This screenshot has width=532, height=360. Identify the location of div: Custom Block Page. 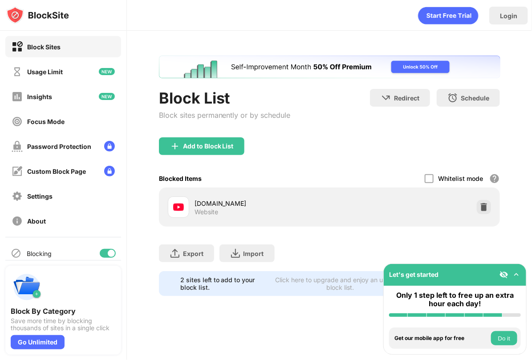
(57, 171).